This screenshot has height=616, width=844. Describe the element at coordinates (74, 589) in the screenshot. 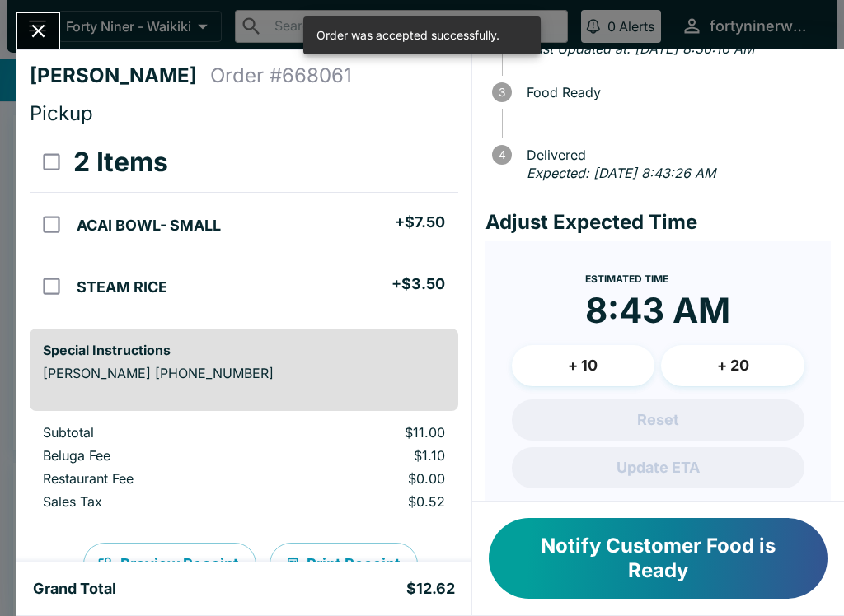

I see `h5: Grand Total` at that location.